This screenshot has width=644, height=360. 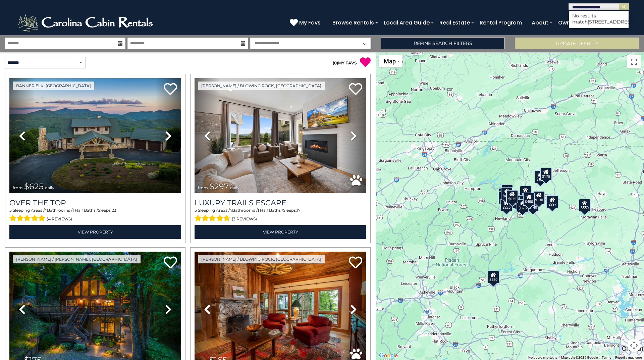 What do you see at coordinates (95, 203) in the screenshot?
I see `a: Over The Top` at bounding box center [95, 203].